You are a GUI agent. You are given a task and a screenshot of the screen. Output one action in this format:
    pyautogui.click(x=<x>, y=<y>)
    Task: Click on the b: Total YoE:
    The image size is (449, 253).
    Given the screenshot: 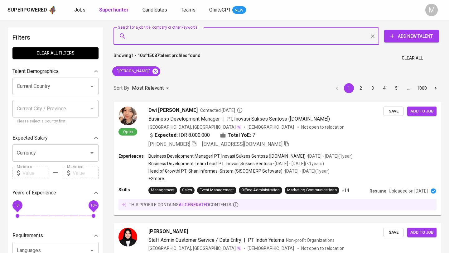 What is the action you would take?
    pyautogui.click(x=239, y=135)
    